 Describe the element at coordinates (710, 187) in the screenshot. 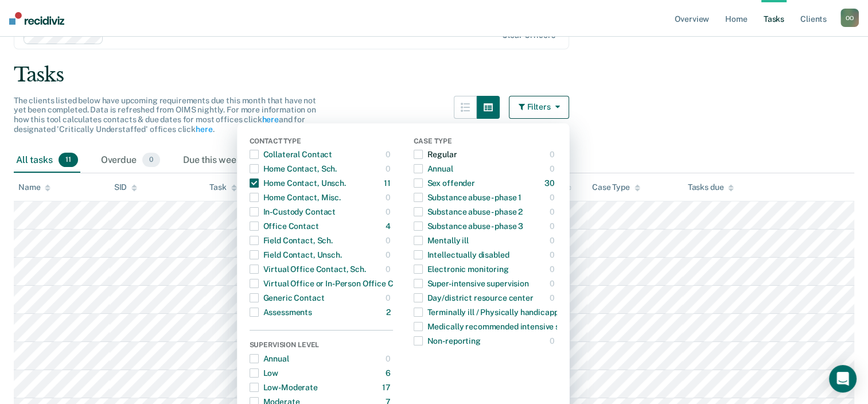

I see `div: Tasks due` at that location.